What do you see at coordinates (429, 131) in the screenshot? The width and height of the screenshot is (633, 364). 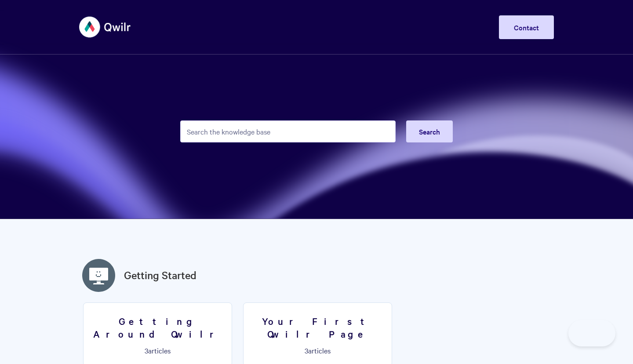 I see `button: Search` at bounding box center [429, 131].